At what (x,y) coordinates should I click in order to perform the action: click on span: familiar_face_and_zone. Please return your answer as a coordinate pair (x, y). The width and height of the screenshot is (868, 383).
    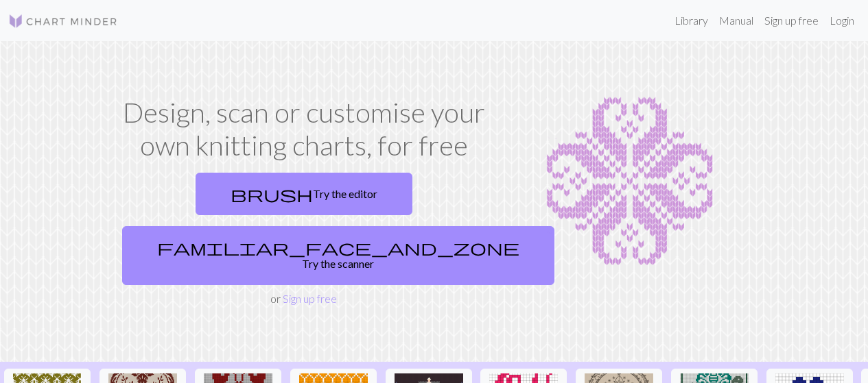
    Looking at the image, I should click on (338, 247).